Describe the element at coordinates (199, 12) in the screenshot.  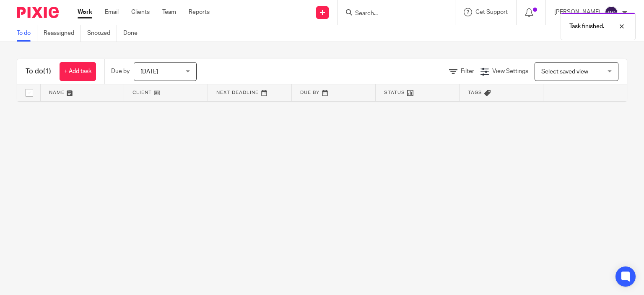
I see `a: Reports` at that location.